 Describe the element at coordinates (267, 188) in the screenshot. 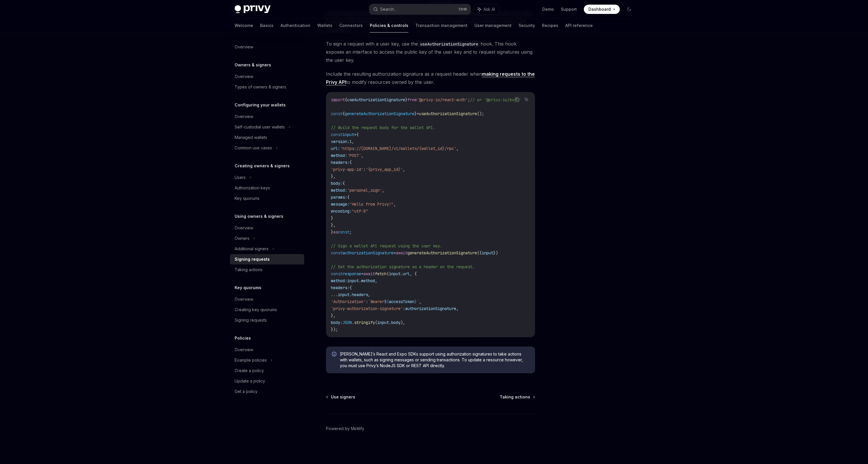

I see `a: Authorization keys` at that location.